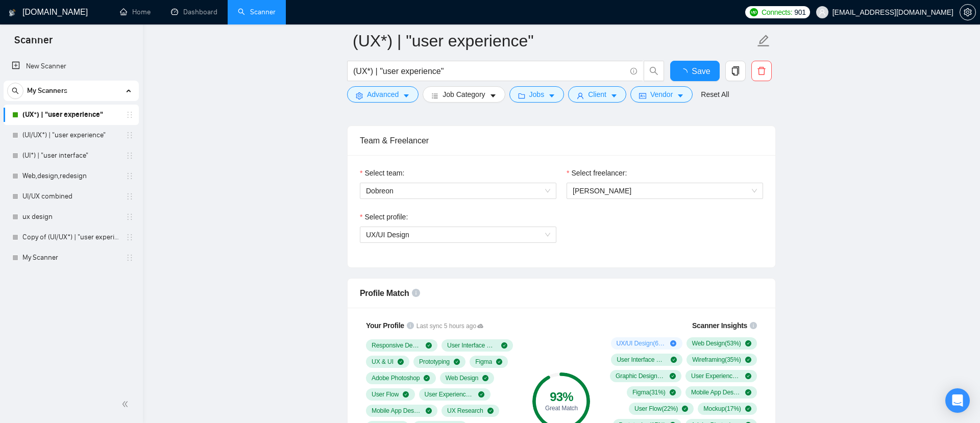 The width and height of the screenshot is (980, 423). What do you see at coordinates (71, 66) in the screenshot?
I see `li: New Scanner` at bounding box center [71, 66].